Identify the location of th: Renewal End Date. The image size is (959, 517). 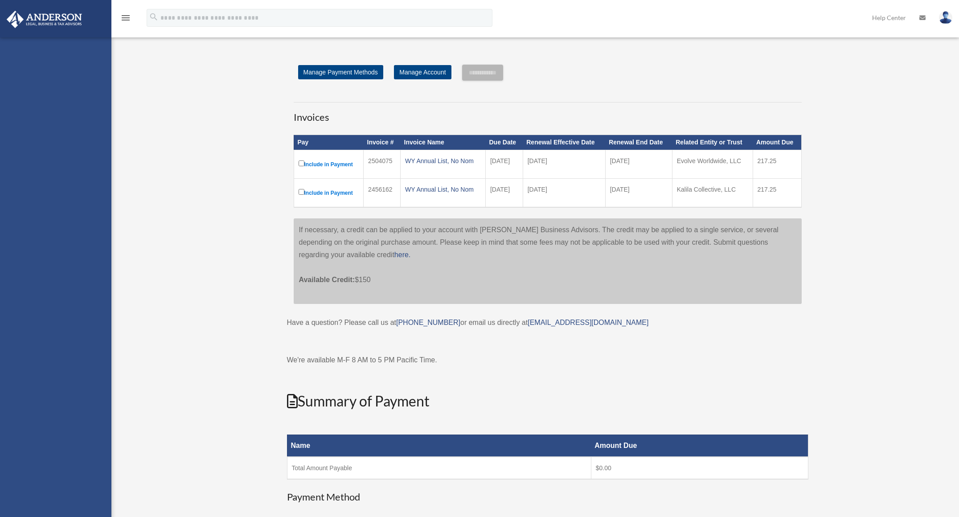
(639, 143).